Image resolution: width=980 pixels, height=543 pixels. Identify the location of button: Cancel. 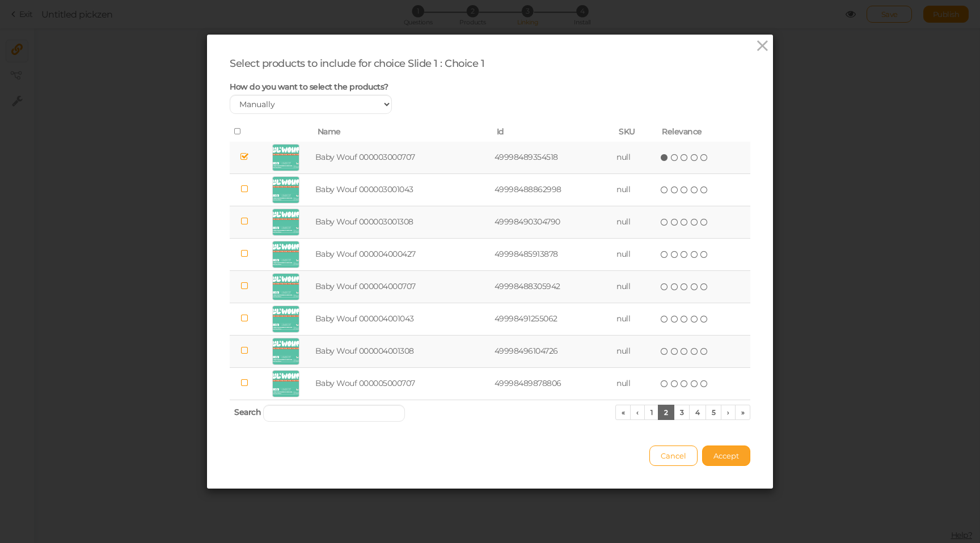
(673, 456).